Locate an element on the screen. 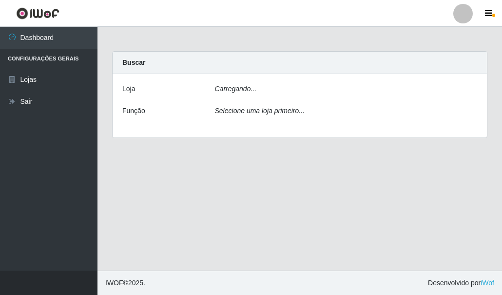 The height and width of the screenshot is (295, 502). label: Função is located at coordinates (134, 111).